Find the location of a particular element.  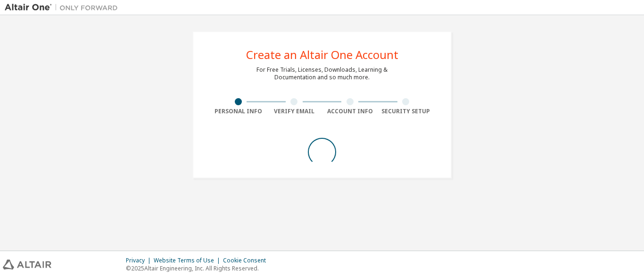

div: Create an Altair One Account is located at coordinates (322, 55).